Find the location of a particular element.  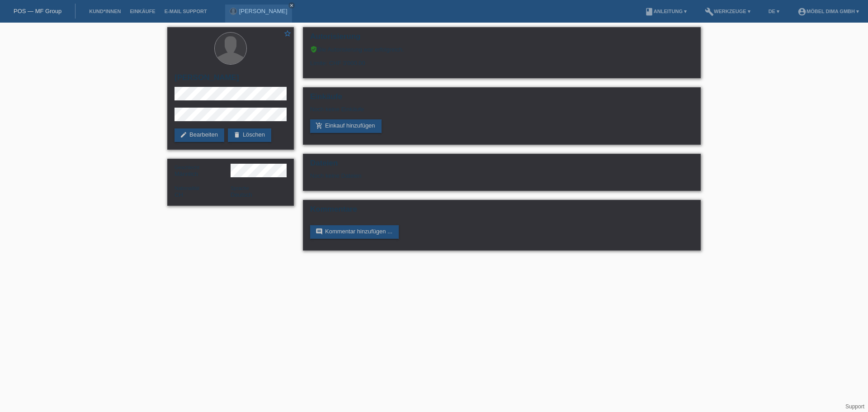

div: Männlich is located at coordinates (202, 170).